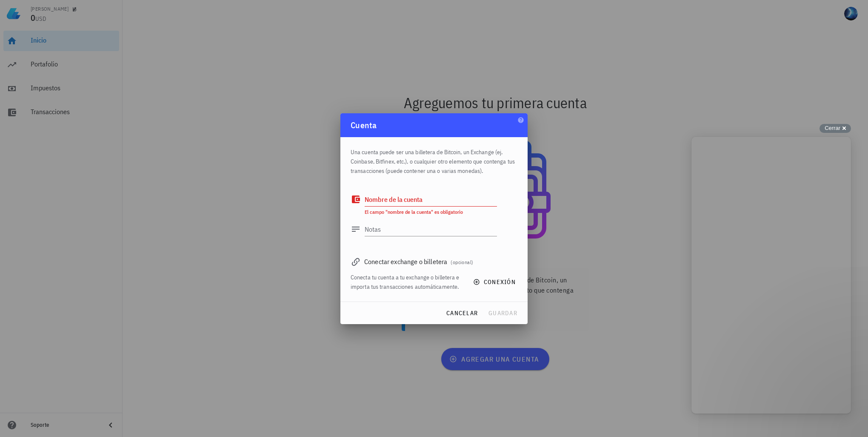 This screenshot has width=868, height=437. Describe the element at coordinates (462, 313) in the screenshot. I see `span: cancelar` at that location.